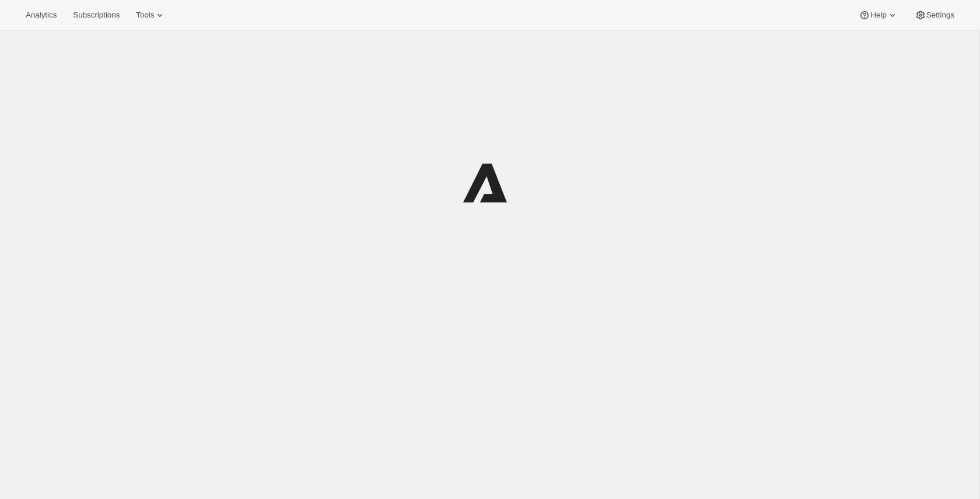  What do you see at coordinates (145, 16) in the screenshot?
I see `span: Tools` at bounding box center [145, 16].